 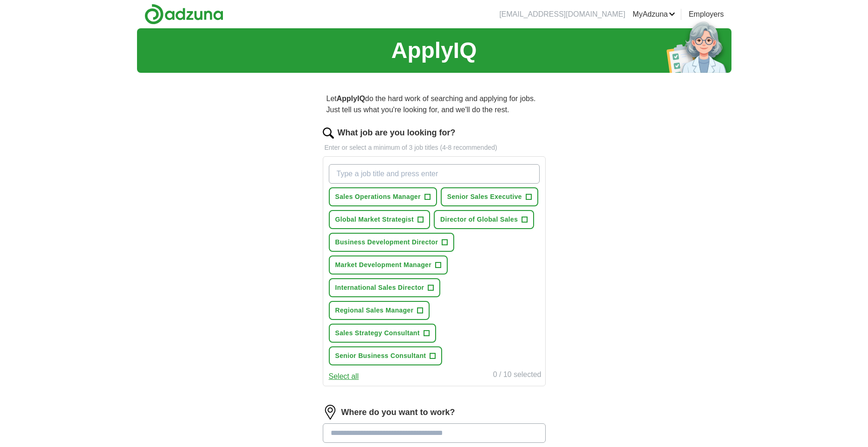 What do you see at coordinates (387, 242) in the screenshot?
I see `span: Business Development Director` at bounding box center [387, 242].